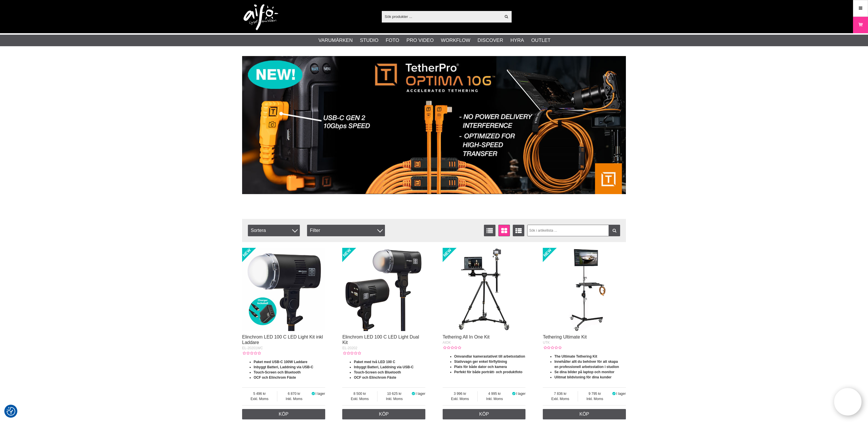 The image size is (868, 422). I want to click on a: Discover, so click(490, 40).